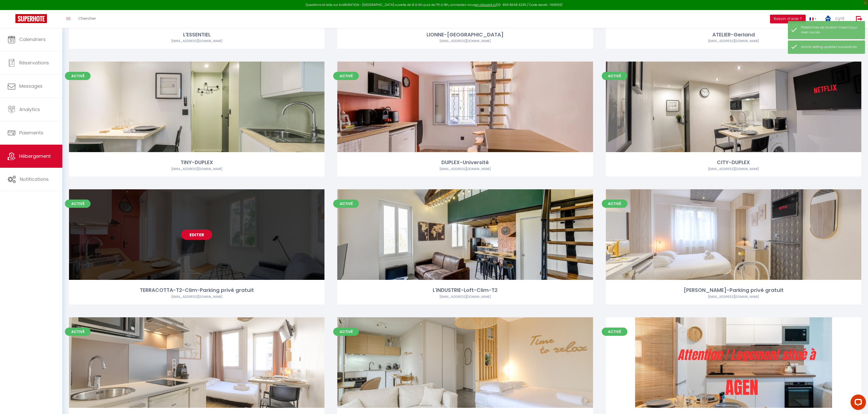 The height and width of the screenshot is (414, 868). I want to click on span: cyril, so click(839, 18).